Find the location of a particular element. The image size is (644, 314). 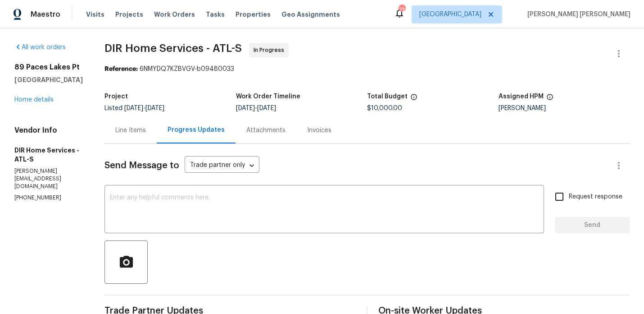

span: Geo Assignments is located at coordinates (311, 15).